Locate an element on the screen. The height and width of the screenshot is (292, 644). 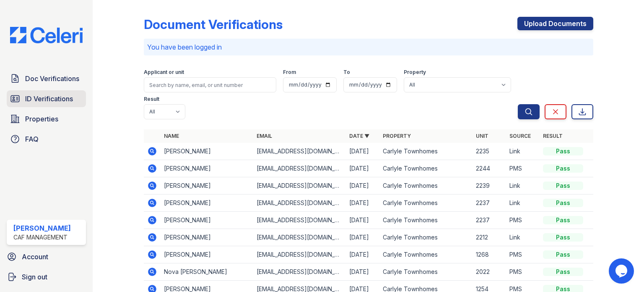
a: Result is located at coordinates (553, 135).